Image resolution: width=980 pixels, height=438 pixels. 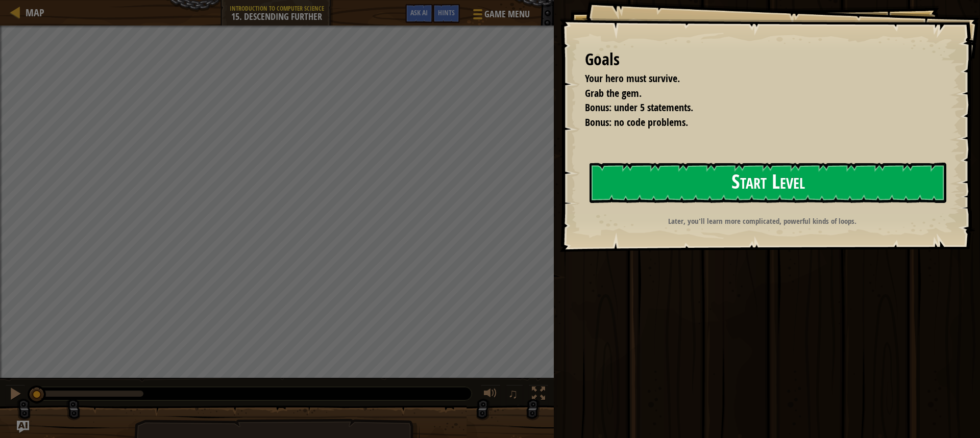 What do you see at coordinates (636, 122) in the screenshot?
I see `span: Bonus: no code problems.` at bounding box center [636, 122].